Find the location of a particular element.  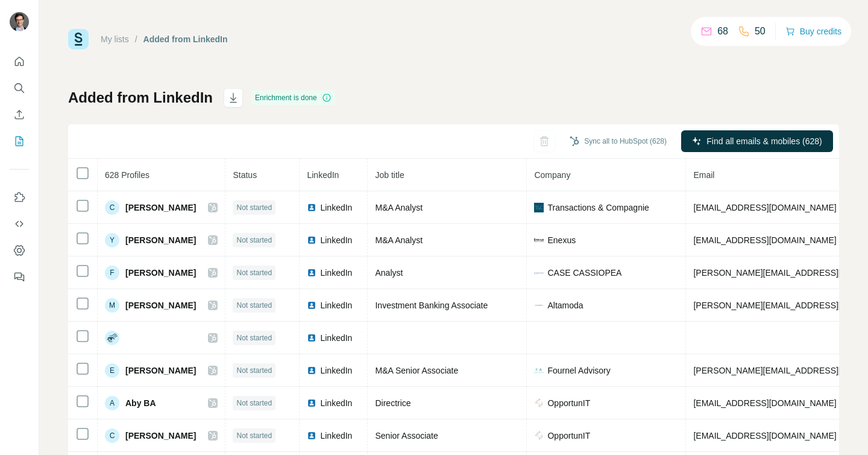

span: Investment Banking Associate is located at coordinates (431, 306).